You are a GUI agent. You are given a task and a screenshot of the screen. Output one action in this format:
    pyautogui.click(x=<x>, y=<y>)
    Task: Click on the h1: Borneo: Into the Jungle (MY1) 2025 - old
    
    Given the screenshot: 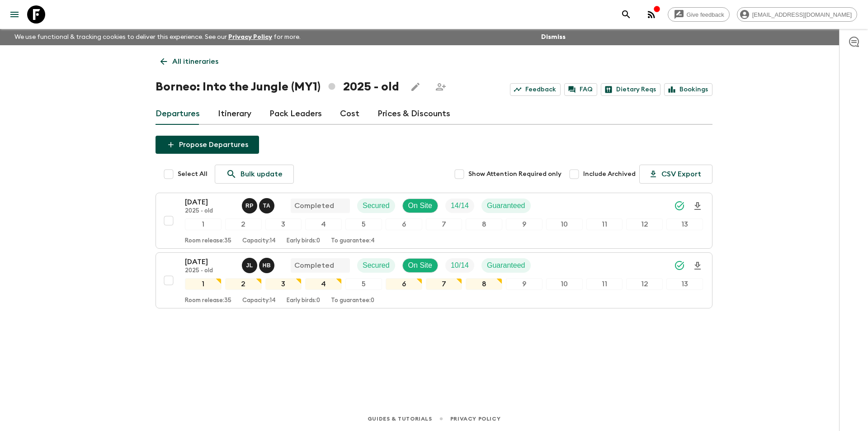 What is the action you would take?
    pyautogui.click(x=277, y=87)
    